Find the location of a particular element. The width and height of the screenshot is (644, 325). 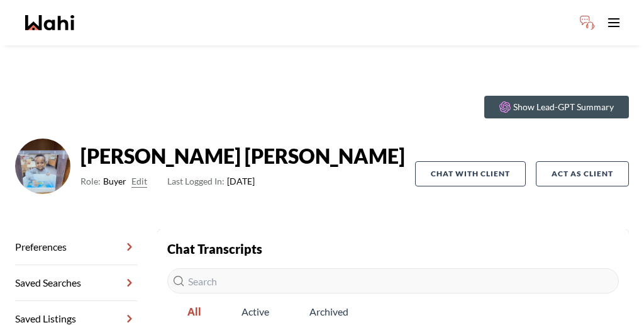

span: Active is located at coordinates (255, 312).